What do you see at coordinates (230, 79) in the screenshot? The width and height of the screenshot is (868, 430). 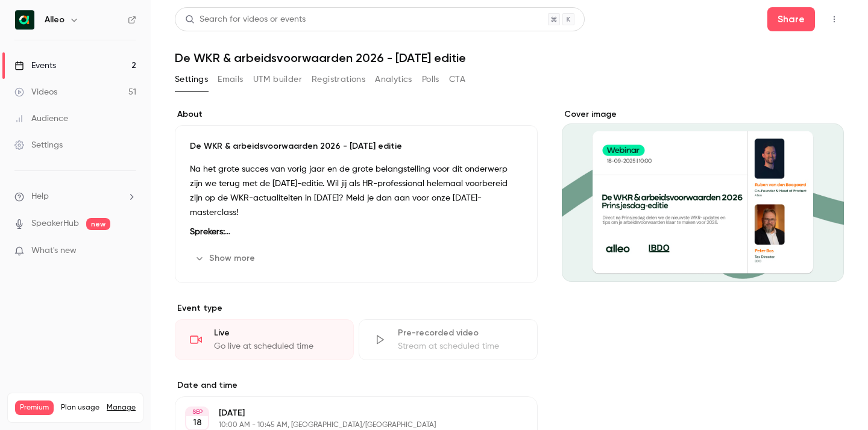 I see `button: Emails` at bounding box center [230, 79].